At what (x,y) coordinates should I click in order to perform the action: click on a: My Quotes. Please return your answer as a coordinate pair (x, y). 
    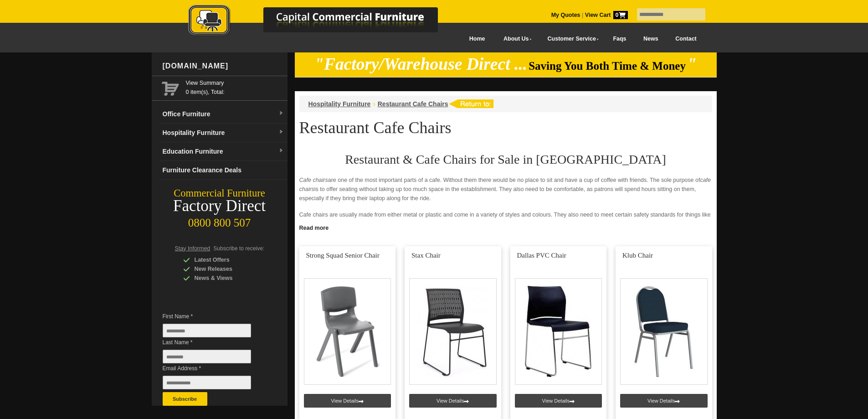
    Looking at the image, I should click on (566, 15).